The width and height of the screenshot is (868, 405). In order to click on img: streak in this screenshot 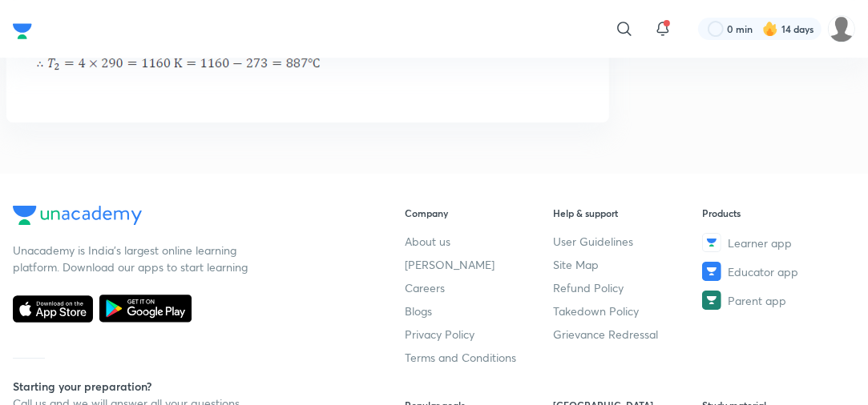, I will do `click(771, 29)`.